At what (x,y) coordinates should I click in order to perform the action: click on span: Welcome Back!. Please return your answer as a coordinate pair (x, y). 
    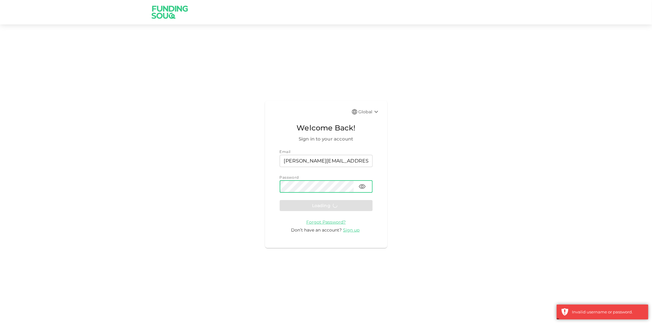
    Looking at the image, I should click on (326, 128).